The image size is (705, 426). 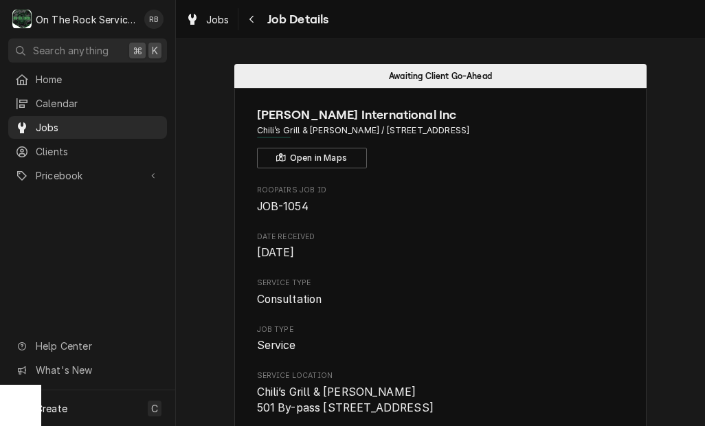 What do you see at coordinates (440, 246) in the screenshot?
I see `div: Date Received` at bounding box center [440, 246].